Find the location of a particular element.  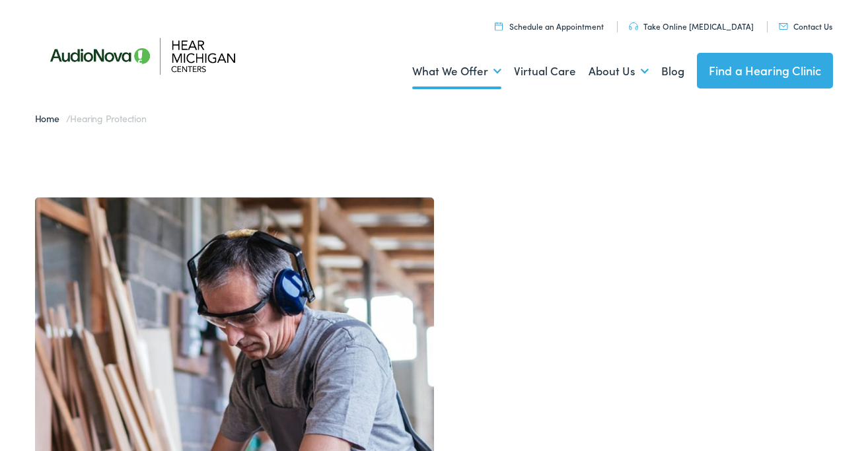

a: Blog is located at coordinates (673, 72).